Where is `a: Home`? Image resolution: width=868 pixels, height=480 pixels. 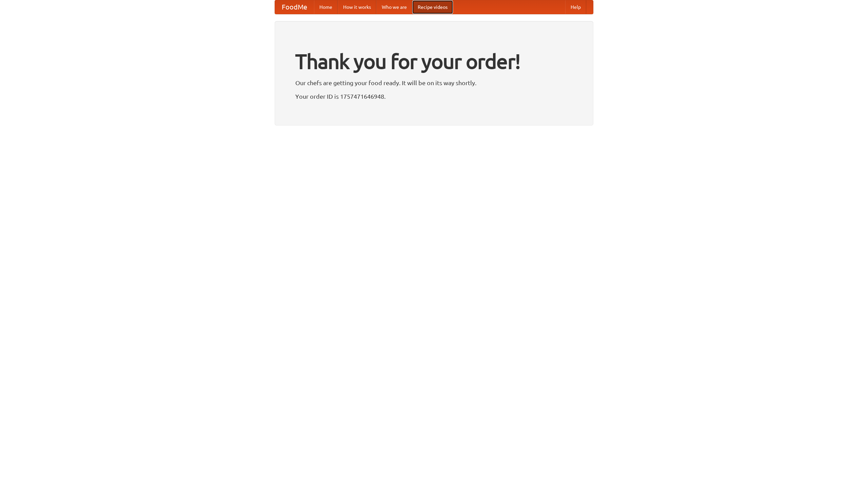 a: Home is located at coordinates (326, 7).